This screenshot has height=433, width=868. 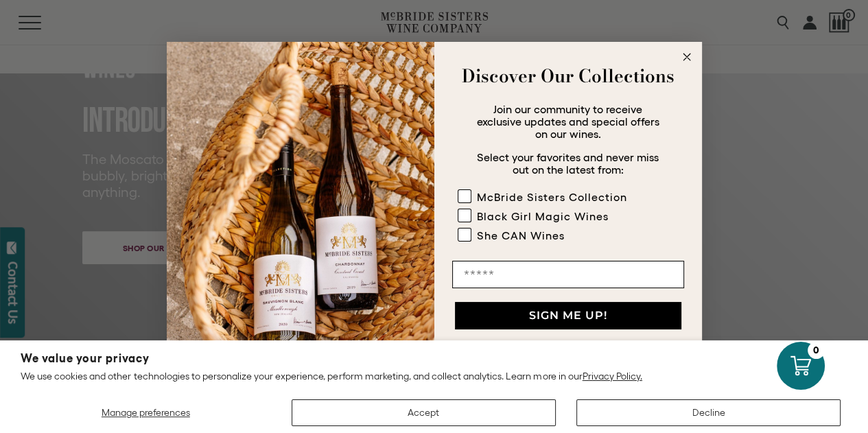 What do you see at coordinates (434, 358) in the screenshot?
I see `h2: We value your privacy` at bounding box center [434, 358].